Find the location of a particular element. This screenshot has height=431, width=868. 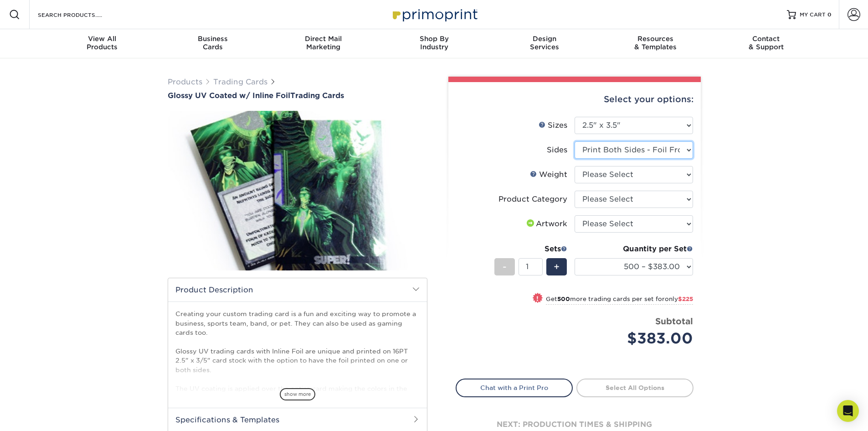

div: Marketing is located at coordinates (323, 43).